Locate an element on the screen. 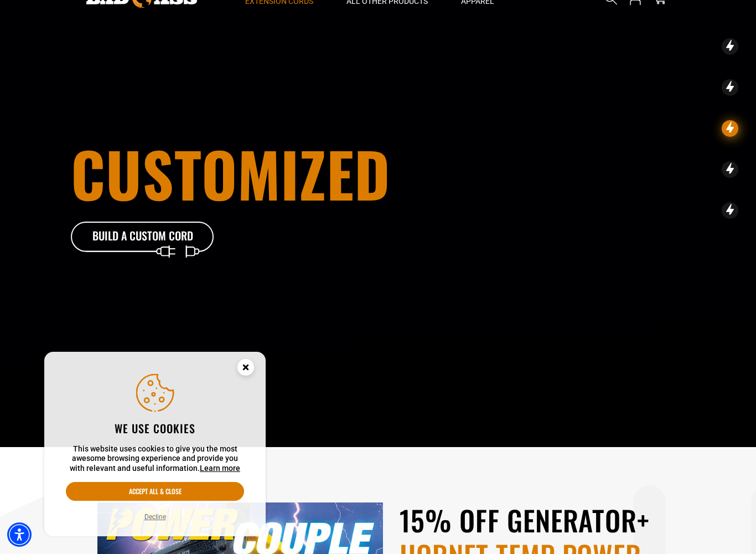  button: Accept all & close is located at coordinates (155, 491).